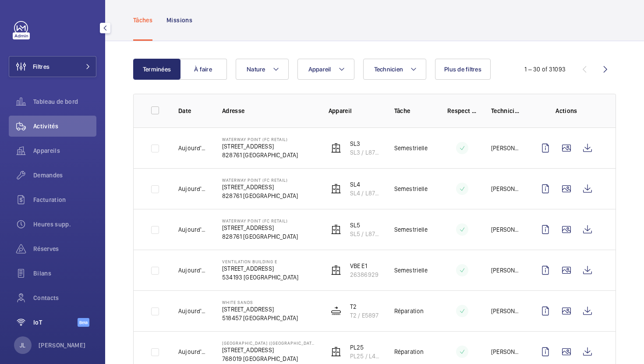  What do you see at coordinates (364, 266) in the screenshot?
I see `p: VBE E1` at bounding box center [364, 266].